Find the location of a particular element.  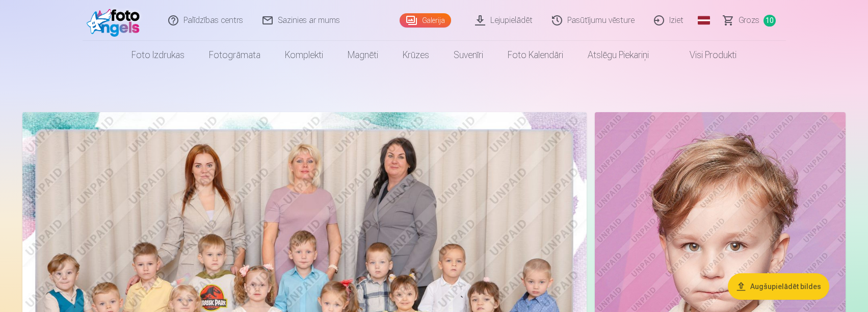

a: Fotogrāmata is located at coordinates (234, 55).